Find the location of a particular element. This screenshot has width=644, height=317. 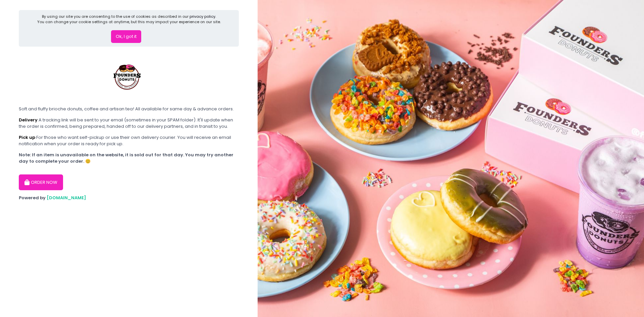

div: For those who want self-pickup or use their own delivery courier. You will receive an email notif... is located at coordinates (129, 141).